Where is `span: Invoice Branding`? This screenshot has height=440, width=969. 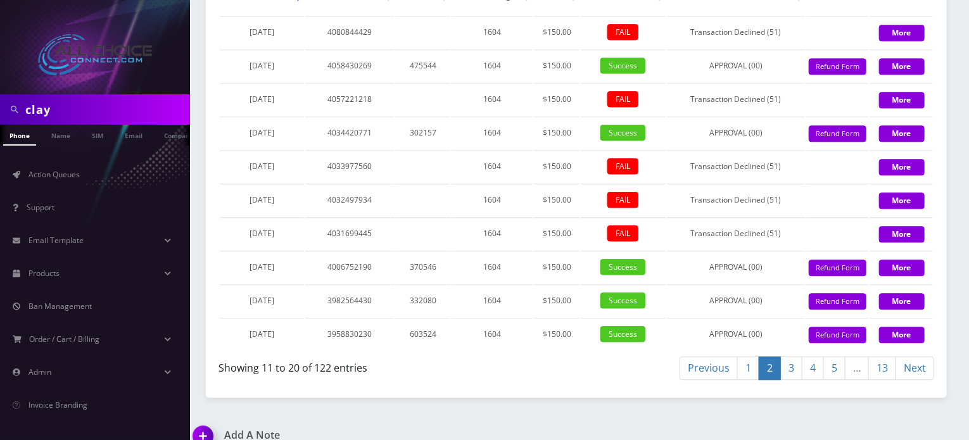
span: Invoice Branding is located at coordinates (58, 405).